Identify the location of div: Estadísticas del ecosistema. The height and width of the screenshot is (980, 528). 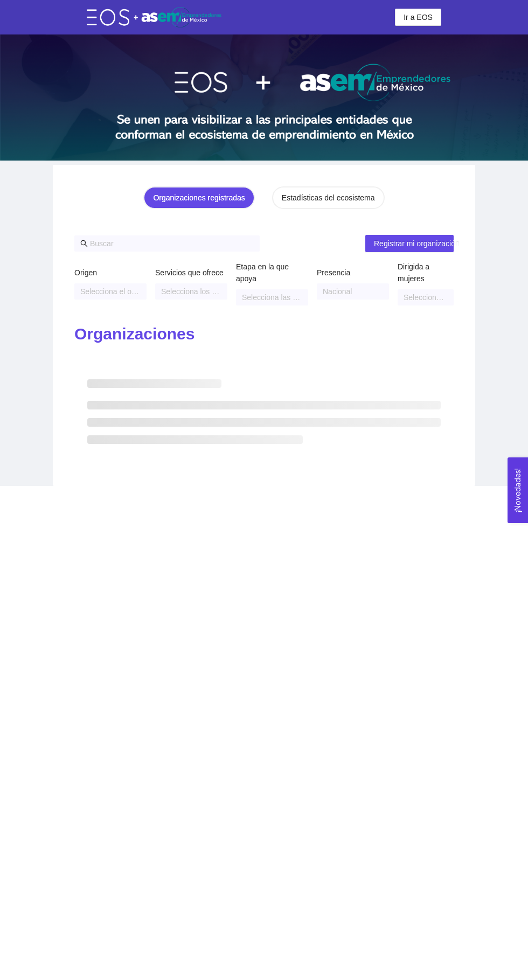
(328, 198).